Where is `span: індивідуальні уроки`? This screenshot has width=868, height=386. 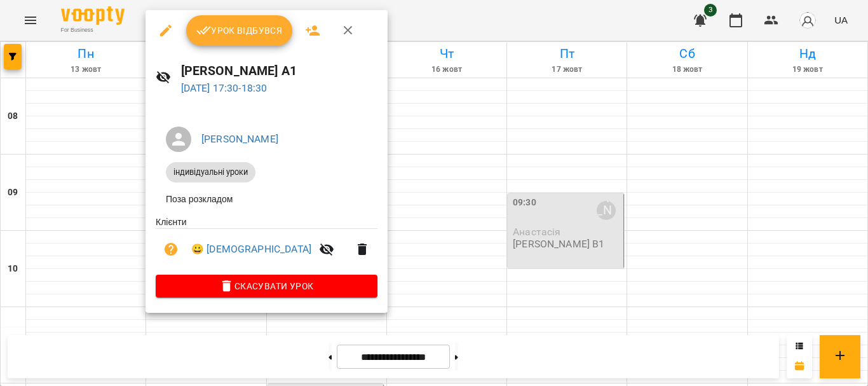
span: індивідуальні уроки is located at coordinates (211, 172).